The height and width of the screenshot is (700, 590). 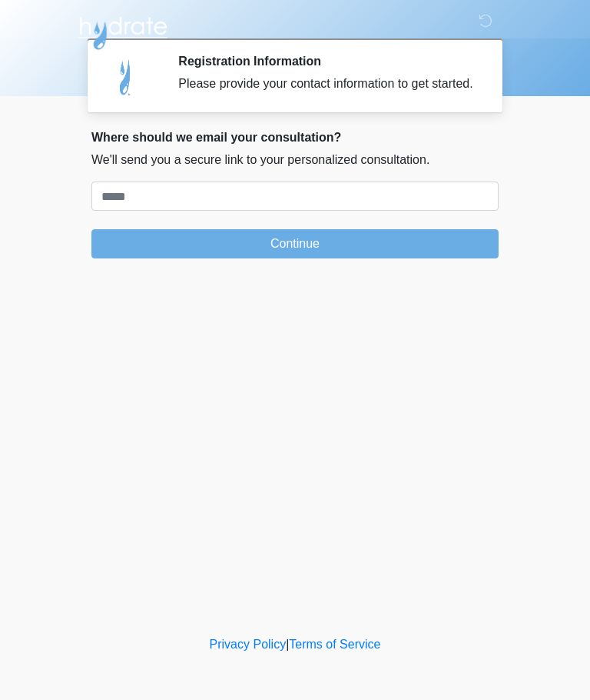 I want to click on p: We'll send you a secure link to your personalized consultation., so click(x=295, y=160).